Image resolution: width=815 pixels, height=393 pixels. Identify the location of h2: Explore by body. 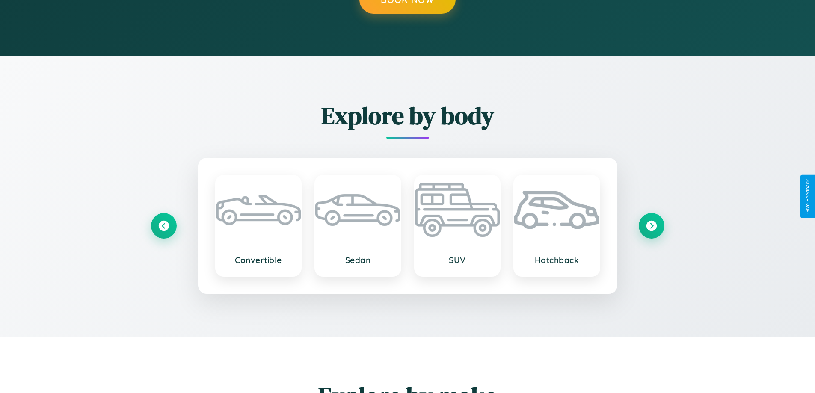
(408, 116).